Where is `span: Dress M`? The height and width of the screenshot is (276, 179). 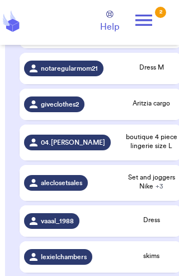 span: Dress M is located at coordinates (151, 67).